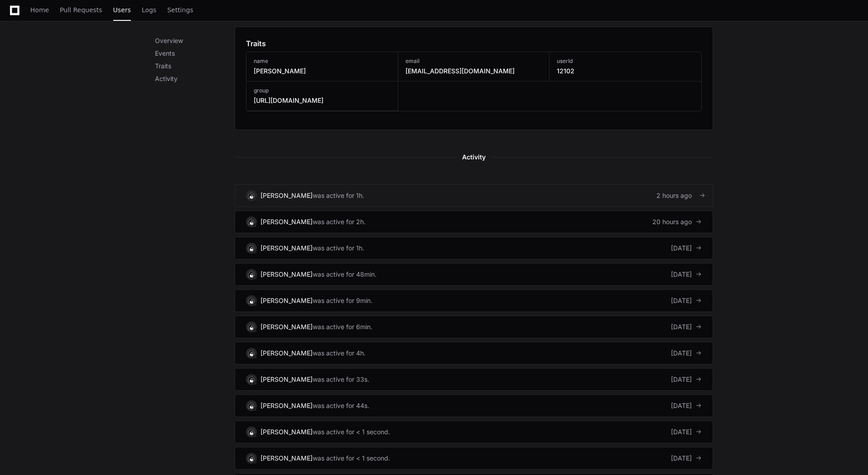 The image size is (868, 475). I want to click on h3: name, so click(280, 61).